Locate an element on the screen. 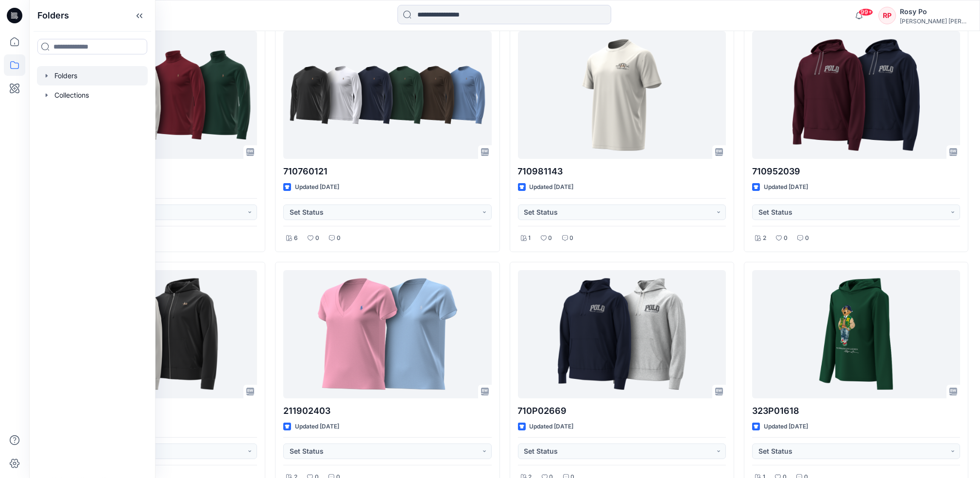 The image size is (980, 478). a: 710952039 is located at coordinates (856, 95).